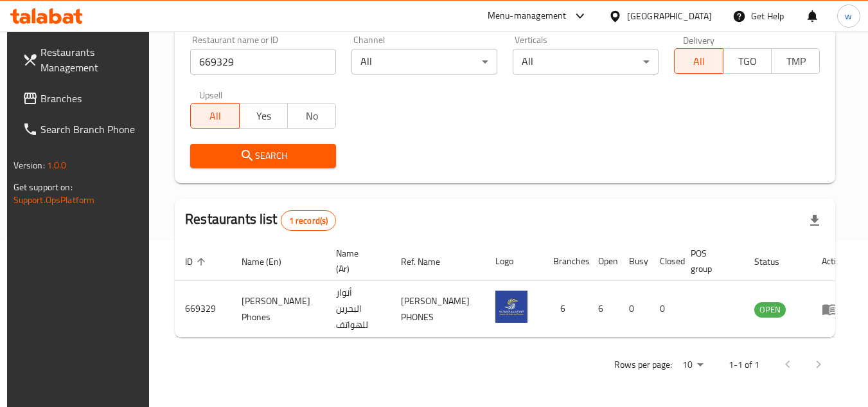 Image resolution: width=868 pixels, height=407 pixels. I want to click on button: TGO, so click(747, 61).